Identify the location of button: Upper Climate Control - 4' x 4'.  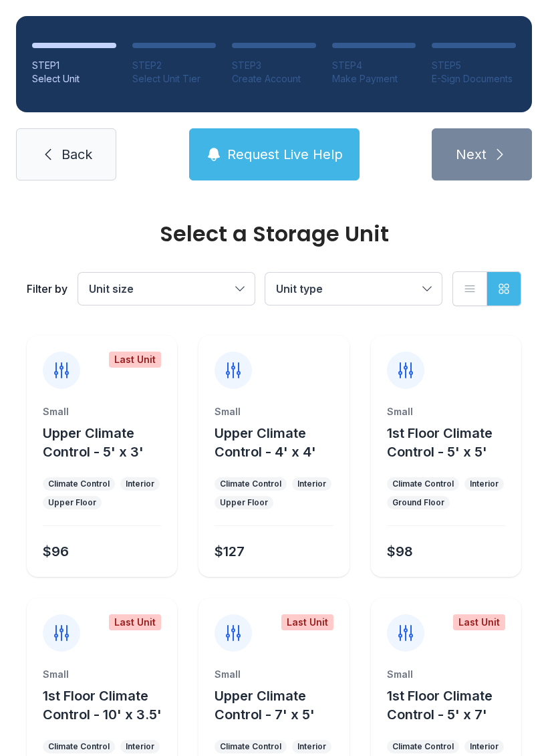
(279, 442).